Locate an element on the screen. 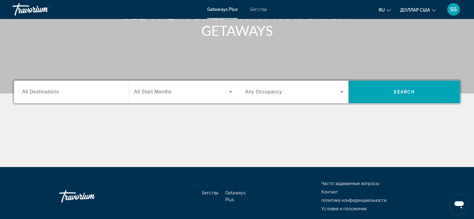 The width and height of the screenshot is (474, 219). button: Поиск is located at coordinates (404, 92).